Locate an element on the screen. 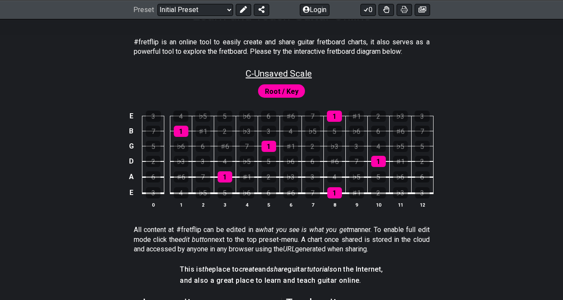  button: Toggle Dexterity for all fretkits is located at coordinates (386, 9).